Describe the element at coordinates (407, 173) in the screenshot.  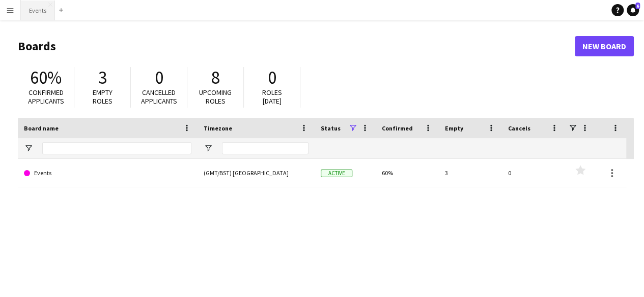
I see `div: 60%` at that location.